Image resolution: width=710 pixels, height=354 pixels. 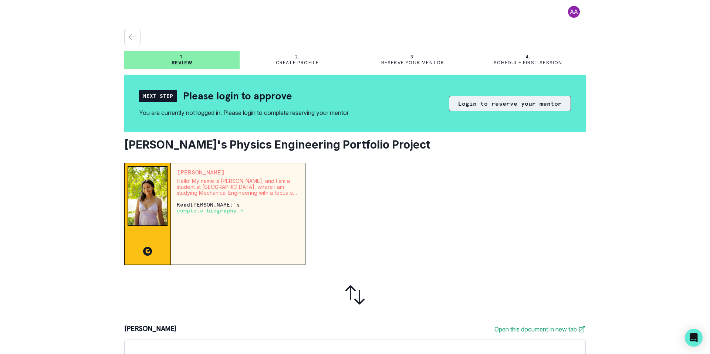 What do you see at coordinates (244, 113) in the screenshot?
I see `div: You are currently not logged in. Please login to complete reserving your mentor` at bounding box center [244, 113].